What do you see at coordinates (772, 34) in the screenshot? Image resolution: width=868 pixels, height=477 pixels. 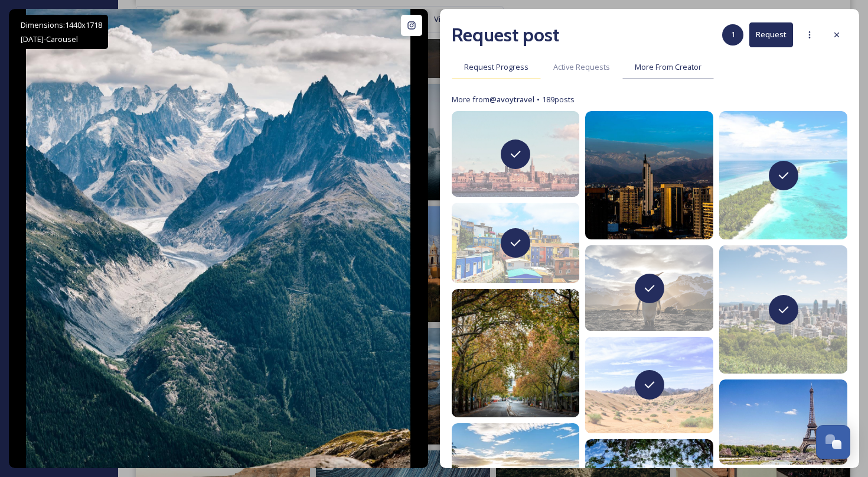 I see `button: Request` at bounding box center [772, 34].